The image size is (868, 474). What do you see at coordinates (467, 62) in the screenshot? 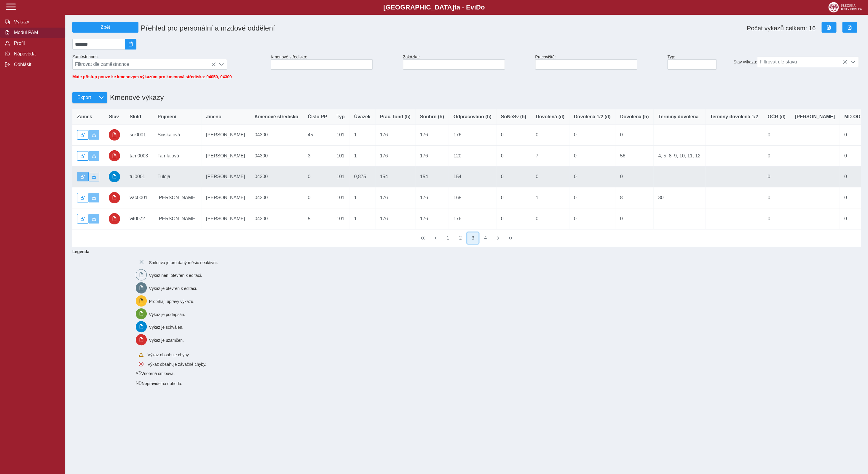
I see `div: Zakázka:` at bounding box center [467, 62].